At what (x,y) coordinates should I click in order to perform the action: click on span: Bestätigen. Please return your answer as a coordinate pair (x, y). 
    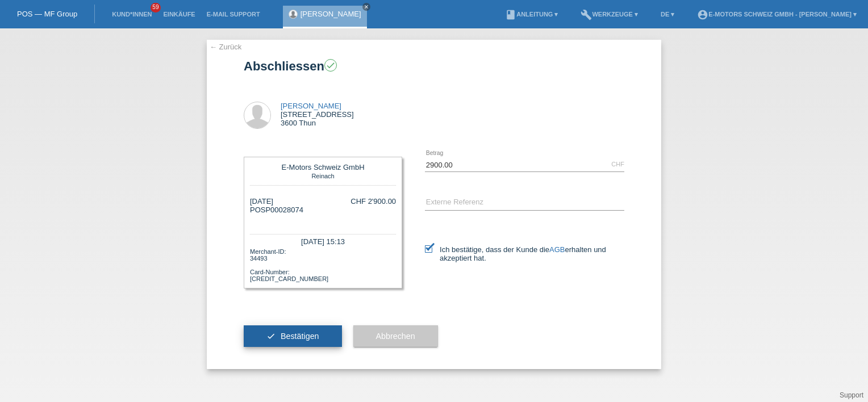
    Looking at the image, I should click on (300, 336).